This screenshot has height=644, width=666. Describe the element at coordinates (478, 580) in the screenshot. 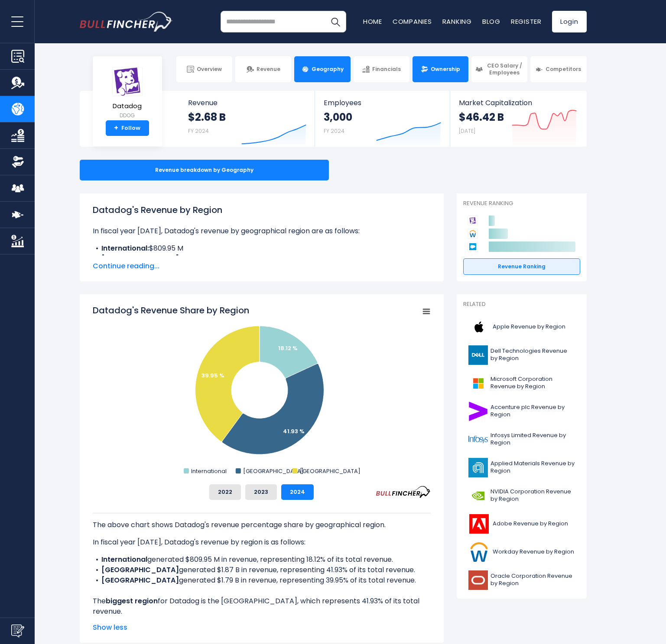

I see `img: ORCL logo` at that location.